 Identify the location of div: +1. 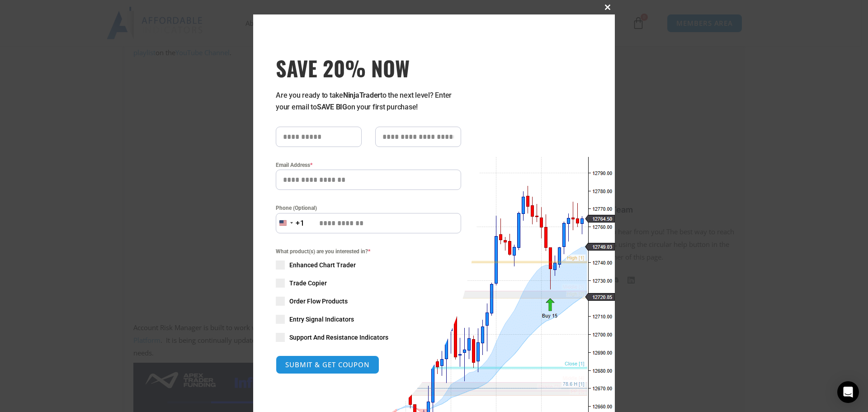
(300, 224).